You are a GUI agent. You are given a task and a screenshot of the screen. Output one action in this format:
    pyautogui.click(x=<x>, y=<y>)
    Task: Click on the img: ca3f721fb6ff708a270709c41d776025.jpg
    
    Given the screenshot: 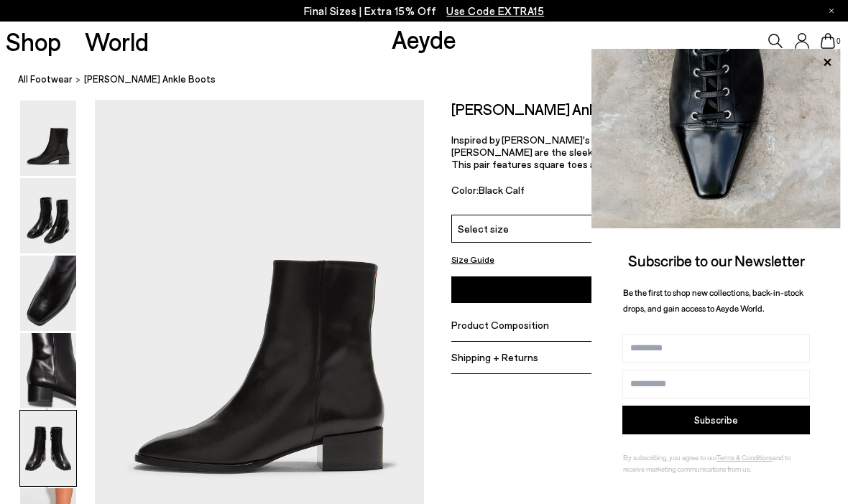 What is the action you would take?
    pyautogui.click(x=716, y=139)
    